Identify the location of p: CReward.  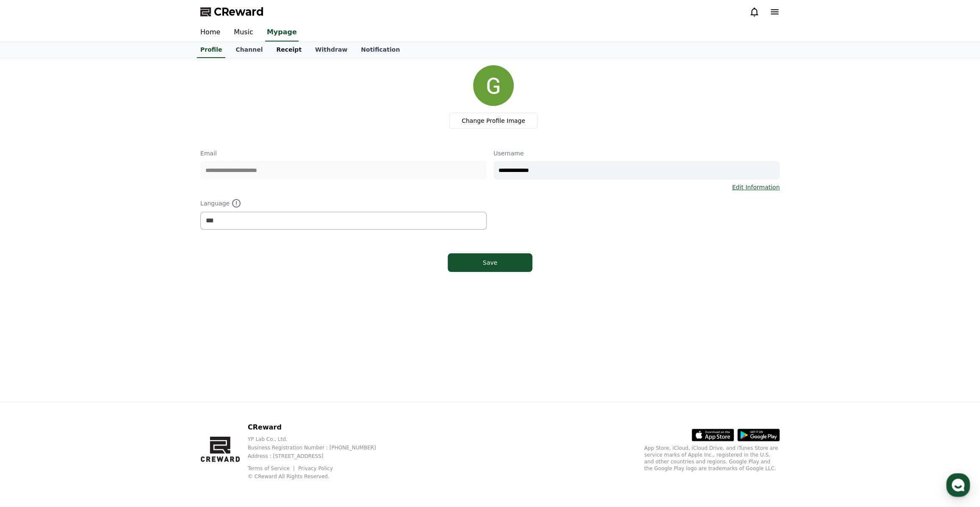
(319, 427).